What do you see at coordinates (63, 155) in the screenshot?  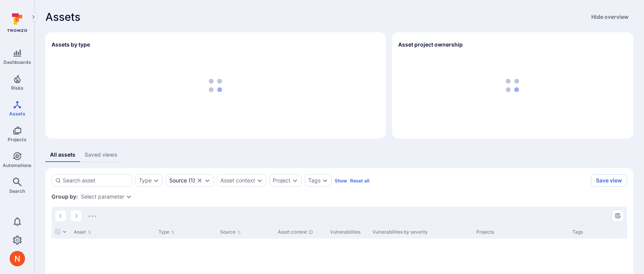 I see `div: All assets` at bounding box center [63, 155].